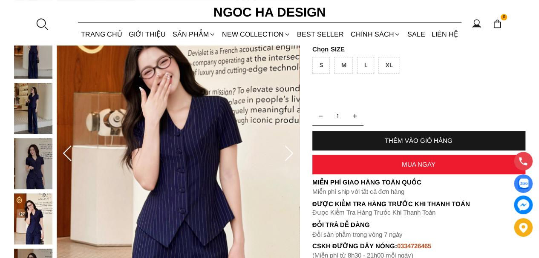  What do you see at coordinates (33, 164) in the screenshot?
I see `img: Vittoria Set_ Bộ Vest Cổ V Quần Suông Kẻ Sọc BQ013_mini_3` at bounding box center [33, 164].